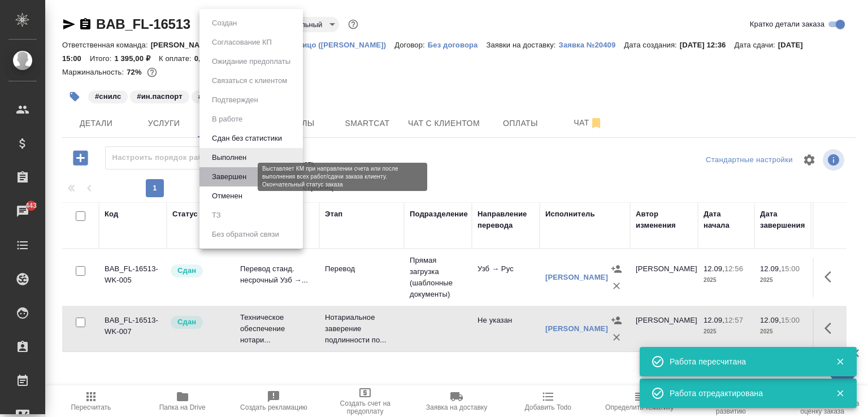 The image size is (868, 417). Describe the element at coordinates (247, 138) in the screenshot. I see `button: Сдан без статистики` at that location.